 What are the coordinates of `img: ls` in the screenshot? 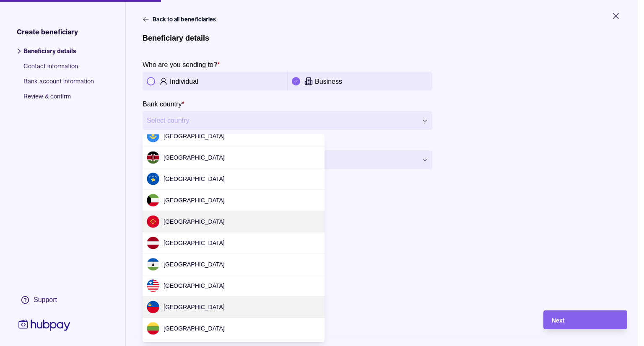 It's located at (153, 264).